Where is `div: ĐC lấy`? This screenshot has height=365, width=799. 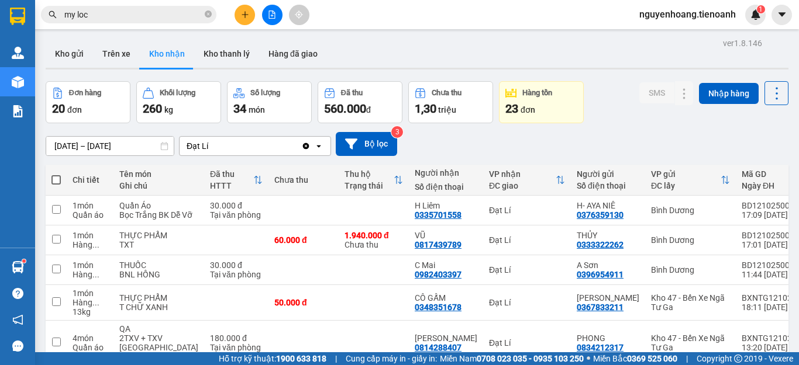
div: ĐC lấy is located at coordinates (685, 186).